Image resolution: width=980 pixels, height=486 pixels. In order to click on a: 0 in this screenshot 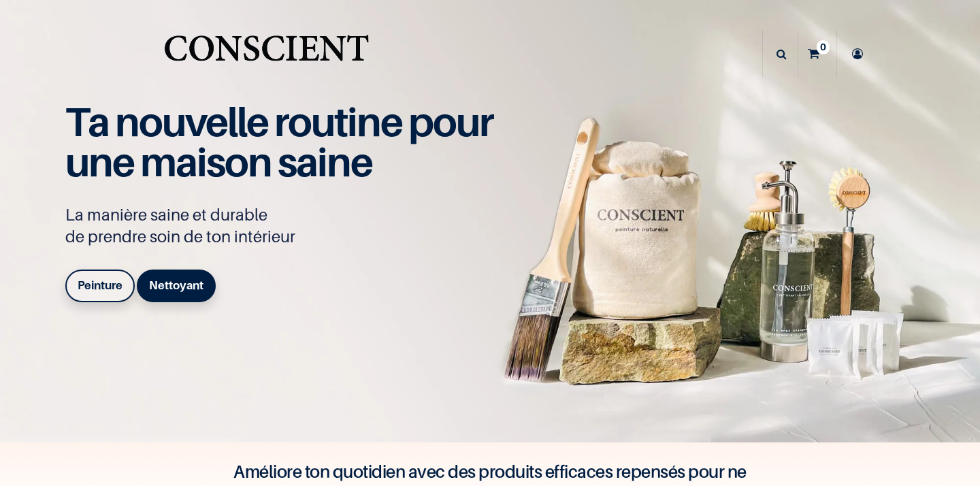, I will do `click(817, 53)`.